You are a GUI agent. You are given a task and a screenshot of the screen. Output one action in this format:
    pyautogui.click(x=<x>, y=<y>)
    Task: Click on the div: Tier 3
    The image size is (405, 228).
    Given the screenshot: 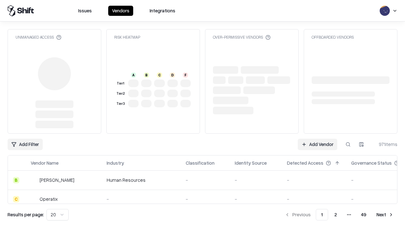 What is the action you would take?
    pyautogui.click(x=121, y=104)
    